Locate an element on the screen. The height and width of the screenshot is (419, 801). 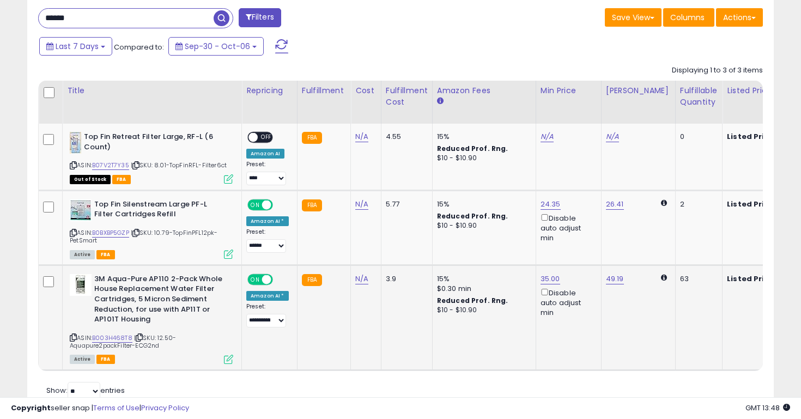
div: 0 is located at coordinates (697, 137).